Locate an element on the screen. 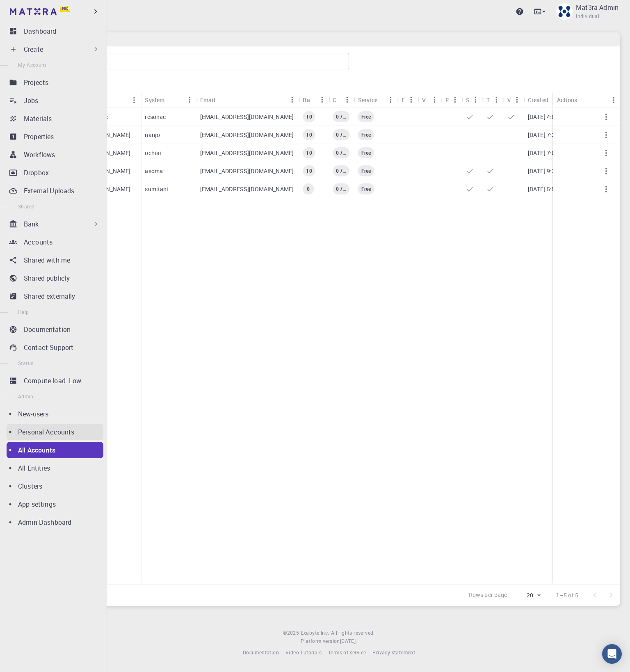  p: All Entities is located at coordinates (34, 468).